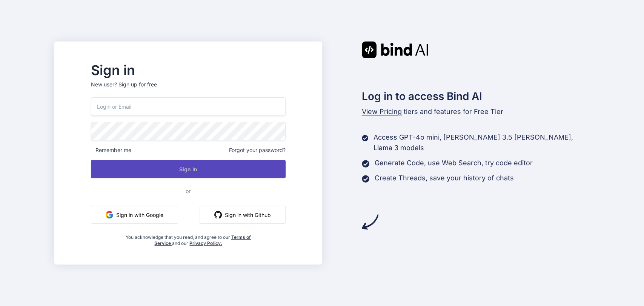 The image size is (644, 306). Describe the element at coordinates (444, 178) in the screenshot. I see `p: Create Threads, save your history of chats` at that location.